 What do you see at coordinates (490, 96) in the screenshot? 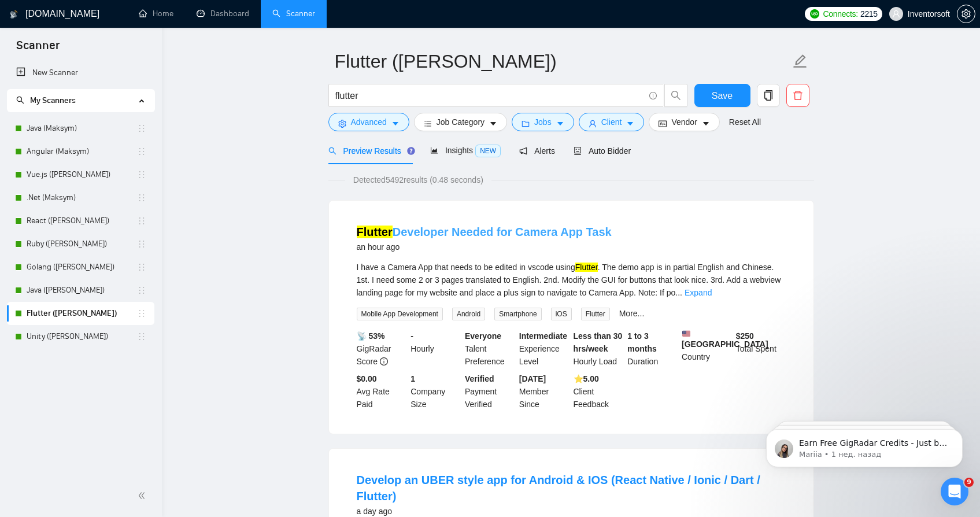
I see `input: Search Freelance Jobs...` at bounding box center [490, 96].